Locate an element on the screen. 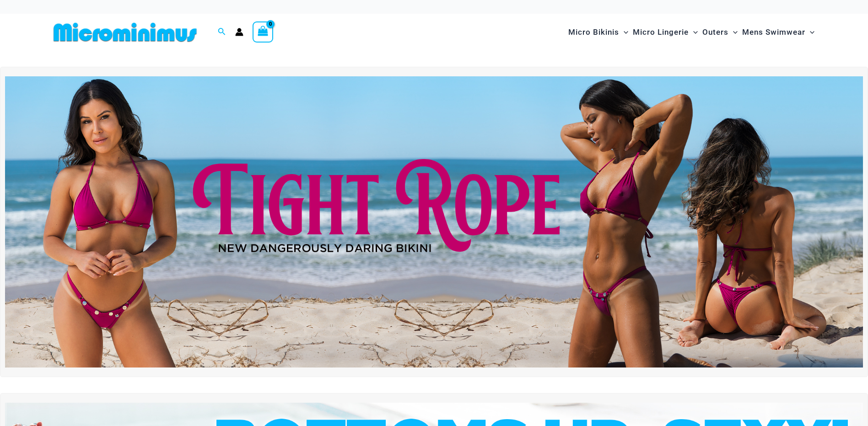 The height and width of the screenshot is (426, 868). img: Tight Rope Pink Bikini is located at coordinates (434, 222).